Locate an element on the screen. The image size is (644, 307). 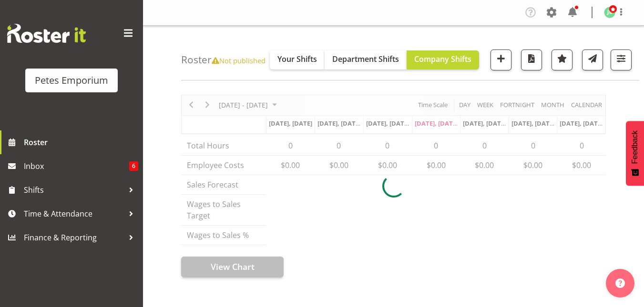
span: Feedback is located at coordinates (635, 147).